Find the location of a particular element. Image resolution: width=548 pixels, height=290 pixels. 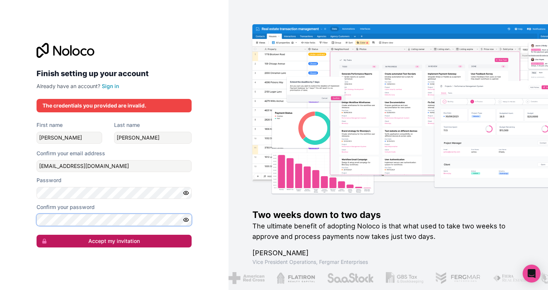

label: Confirm your password is located at coordinates (66, 207).